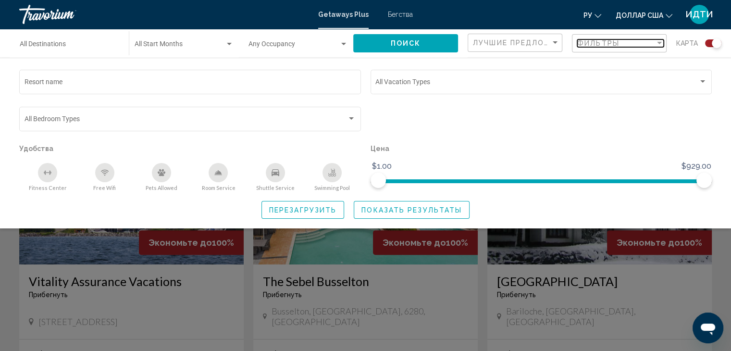  I want to click on button: Перезагрузить, so click(303, 210).